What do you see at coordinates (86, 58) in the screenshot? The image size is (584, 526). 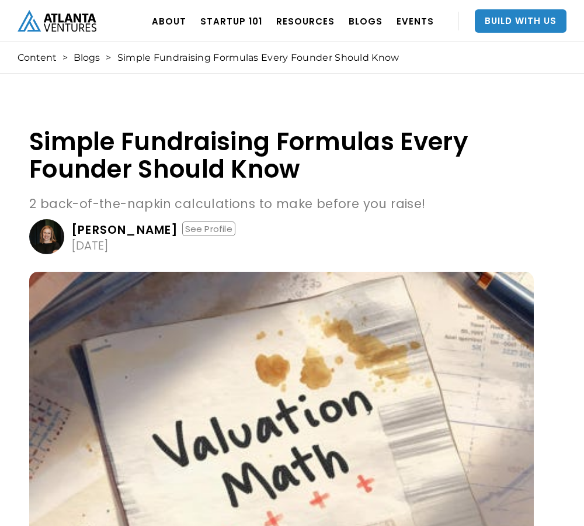 I see `a: Blogs` at bounding box center [86, 58].